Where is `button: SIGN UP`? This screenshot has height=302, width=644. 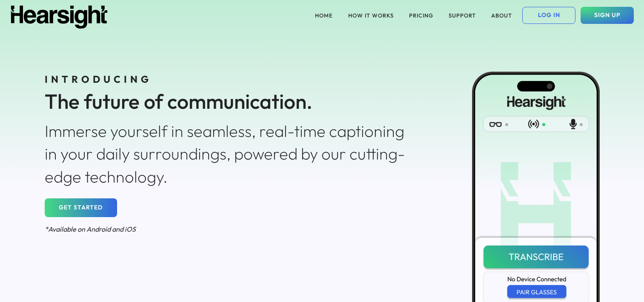
button: SIGN UP is located at coordinates (607, 15).